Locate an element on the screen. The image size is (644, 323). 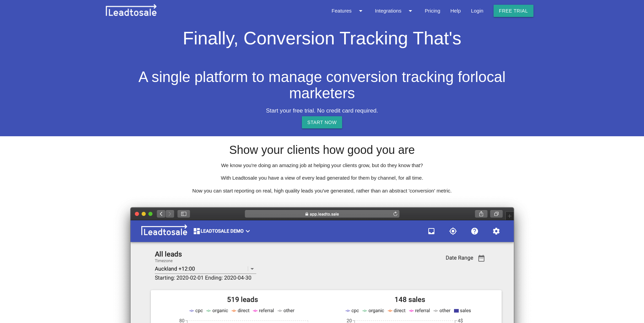
p: With Leadtosale you have a view of every lead generated for them by channel, for all time. is located at coordinates (323, 178).